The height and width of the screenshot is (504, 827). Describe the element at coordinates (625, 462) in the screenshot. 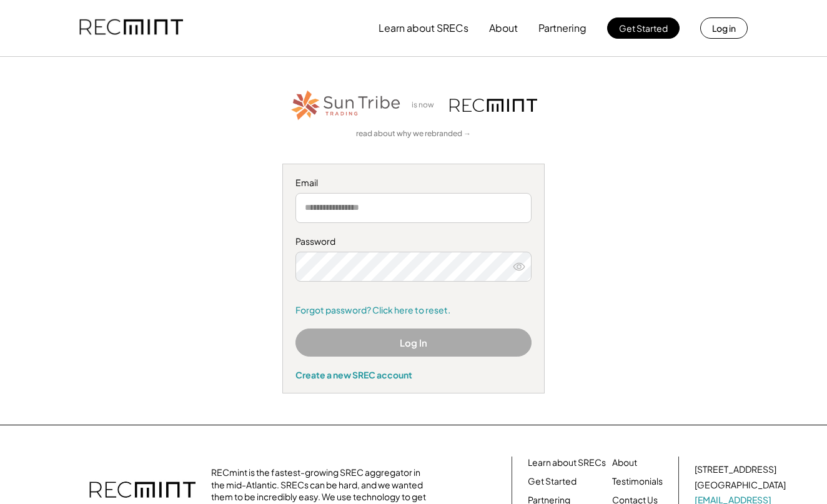

I see `a: About` at that location.